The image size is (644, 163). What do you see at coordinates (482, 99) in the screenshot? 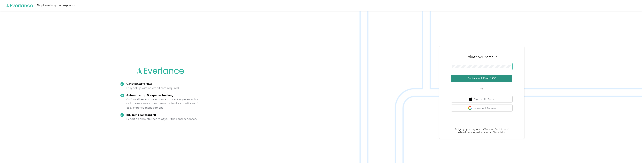
I see `button: apple logoSign in with Apple` at bounding box center [482, 99].